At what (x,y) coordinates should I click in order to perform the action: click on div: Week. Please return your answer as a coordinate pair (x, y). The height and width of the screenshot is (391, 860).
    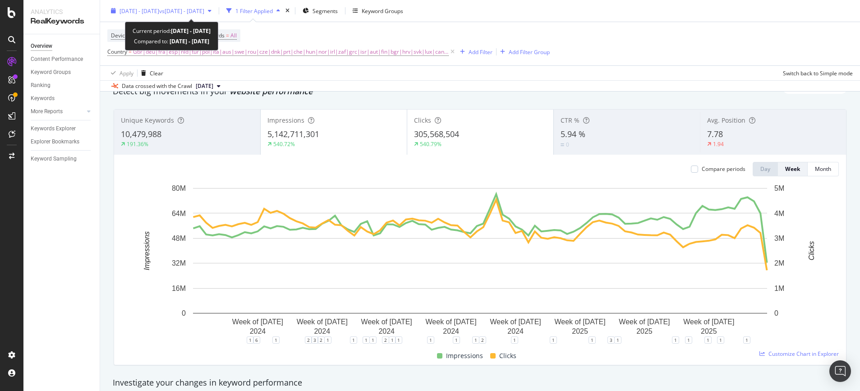
    Looking at the image, I should click on (792, 169).